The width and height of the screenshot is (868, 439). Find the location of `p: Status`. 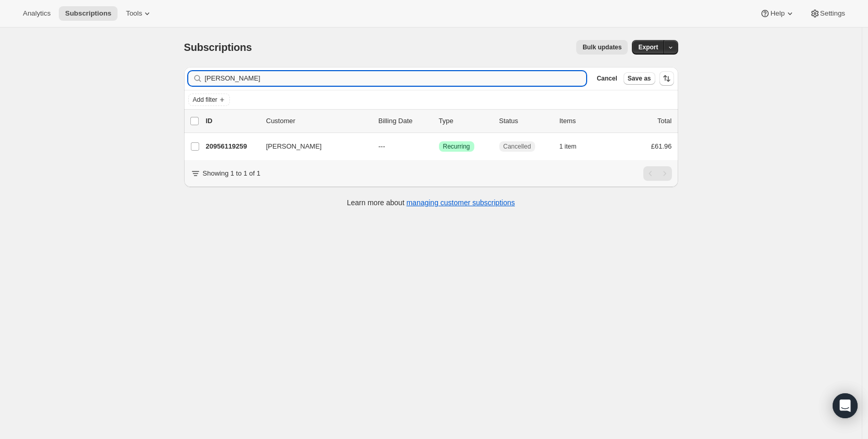

p: Status is located at coordinates (525, 121).